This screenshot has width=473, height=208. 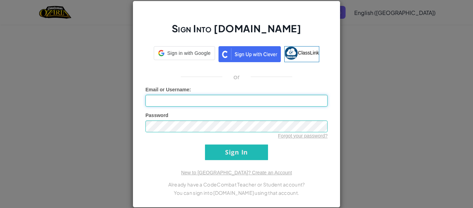 I want to click on div: Sign in with Google, so click(x=184, y=53).